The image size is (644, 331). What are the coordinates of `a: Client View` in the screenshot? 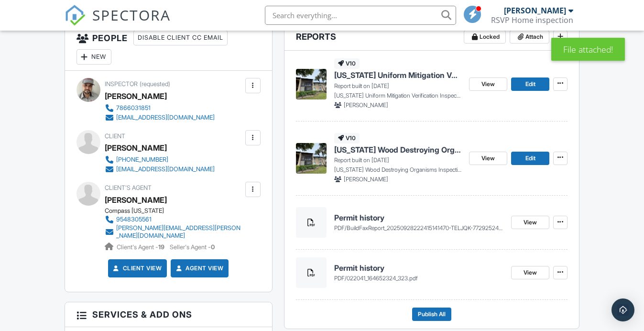 It's located at (137, 268).